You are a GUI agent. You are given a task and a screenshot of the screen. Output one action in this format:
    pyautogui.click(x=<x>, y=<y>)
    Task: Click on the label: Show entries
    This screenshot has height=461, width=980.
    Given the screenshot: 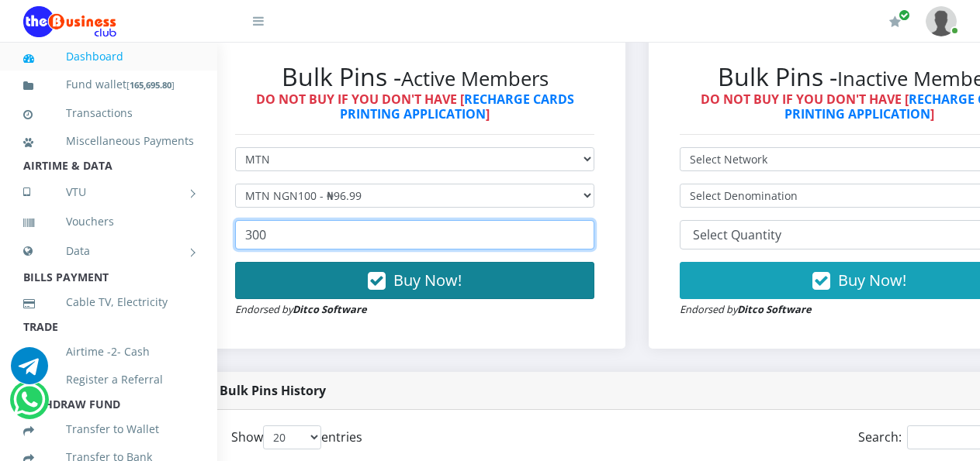 What is the action you would take?
    pyautogui.click(x=296, y=437)
    